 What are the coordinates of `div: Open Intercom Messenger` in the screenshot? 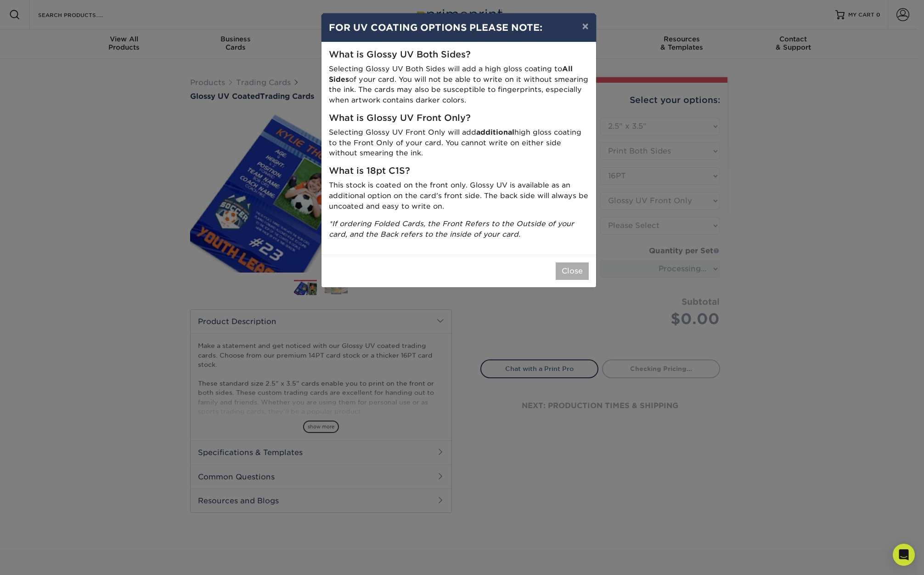 It's located at (903, 554).